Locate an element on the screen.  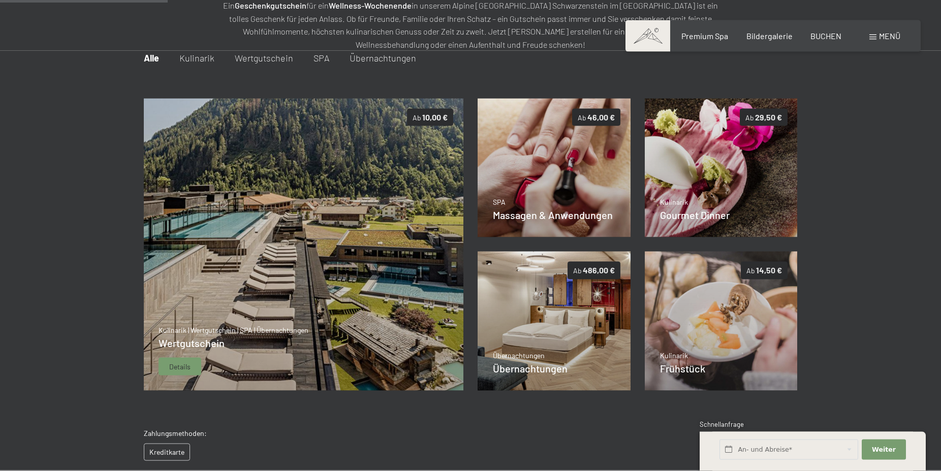
span: Menü is located at coordinates (889, 36).